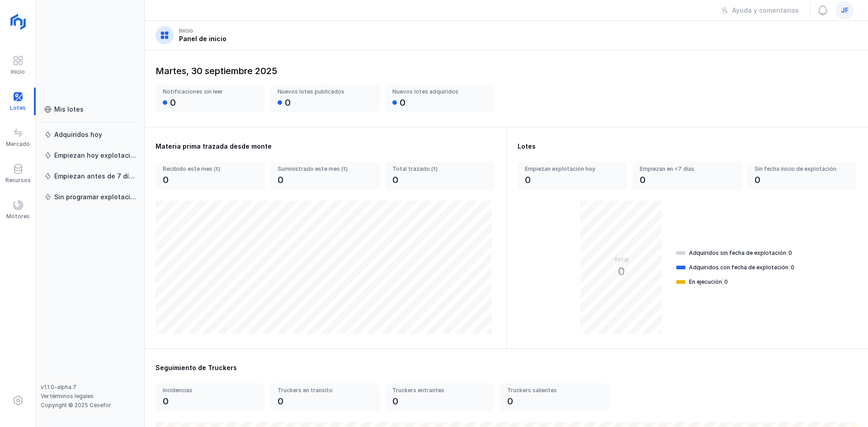  I want to click on div: Adquiridos sin fecha de explotación 0, so click(740, 253).